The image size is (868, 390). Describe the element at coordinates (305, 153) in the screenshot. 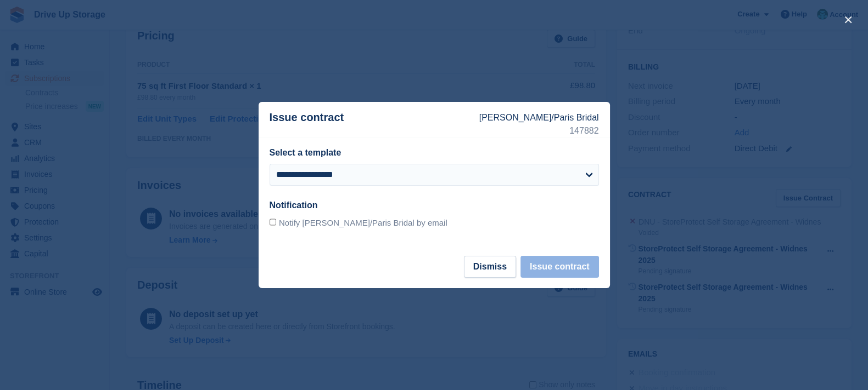

I see `label: Select a template` at that location.